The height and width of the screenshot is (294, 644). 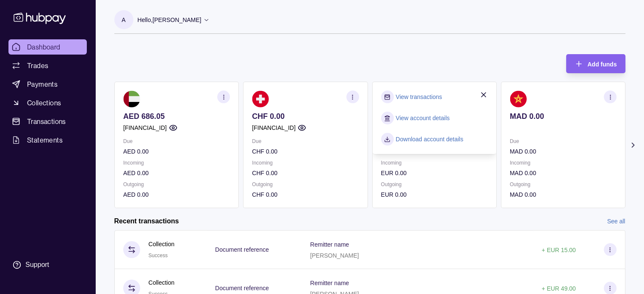 What do you see at coordinates (518, 99) in the screenshot?
I see `img: ma` at bounding box center [518, 99].